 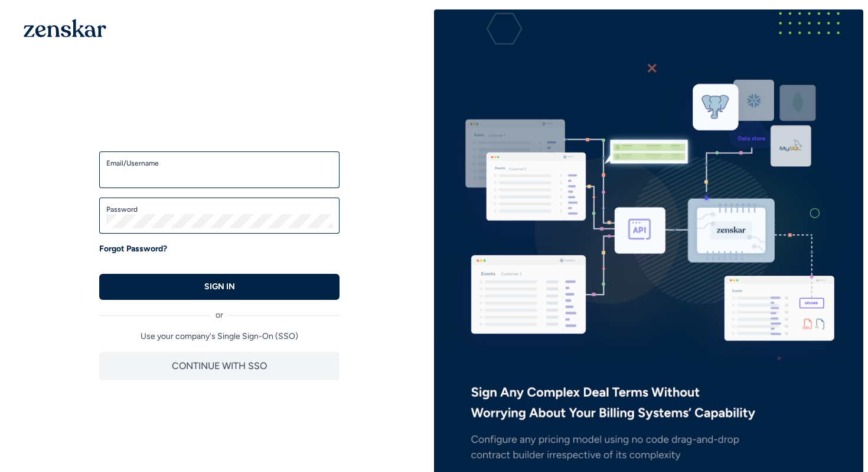 What do you see at coordinates (219, 336) in the screenshot?
I see `p: Use your company's Single Sign-On (SSO)` at bounding box center [219, 336].